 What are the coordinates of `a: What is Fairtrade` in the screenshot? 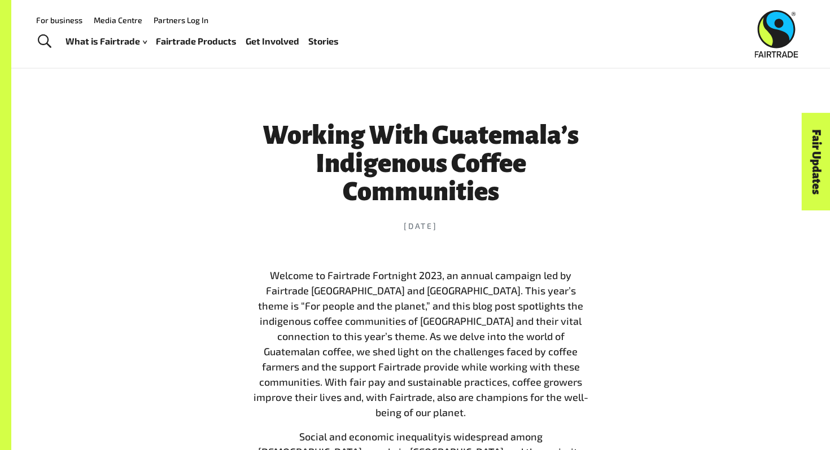 It's located at (106, 41).